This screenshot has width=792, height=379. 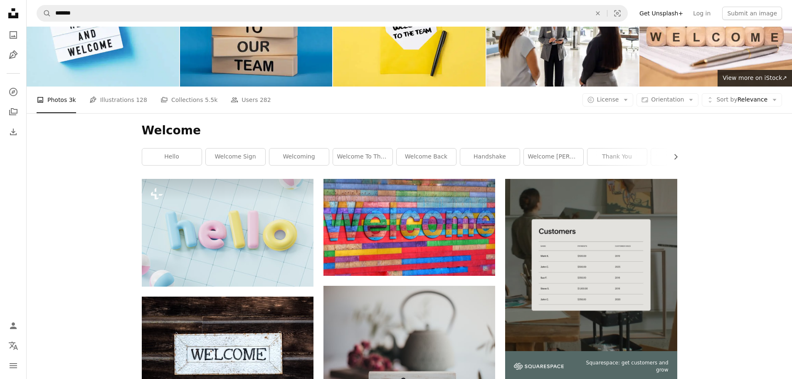 I want to click on span: License, so click(x=608, y=99).